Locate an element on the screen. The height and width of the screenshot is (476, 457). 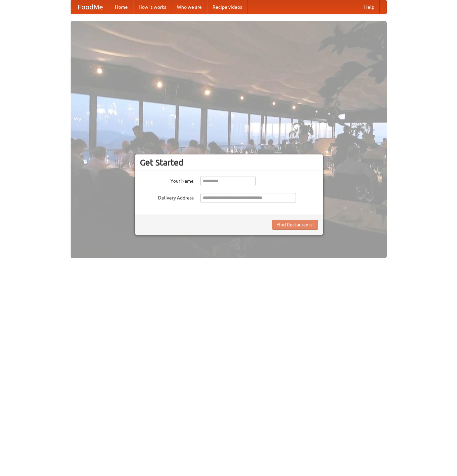
label: Delivery Address is located at coordinates (167, 197).